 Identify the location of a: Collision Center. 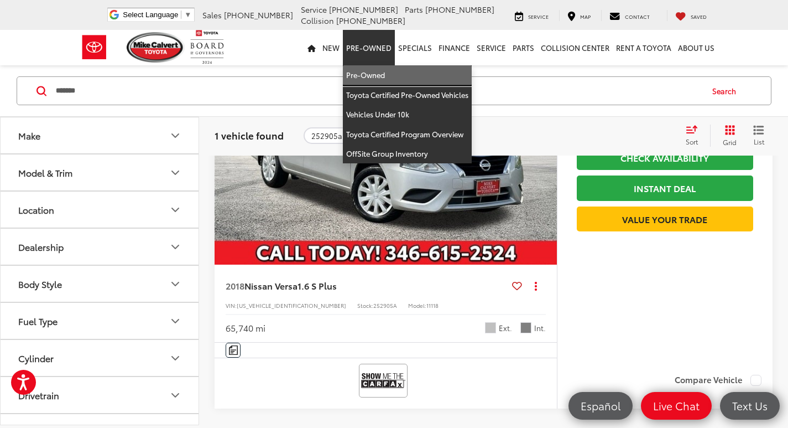
(575, 48).